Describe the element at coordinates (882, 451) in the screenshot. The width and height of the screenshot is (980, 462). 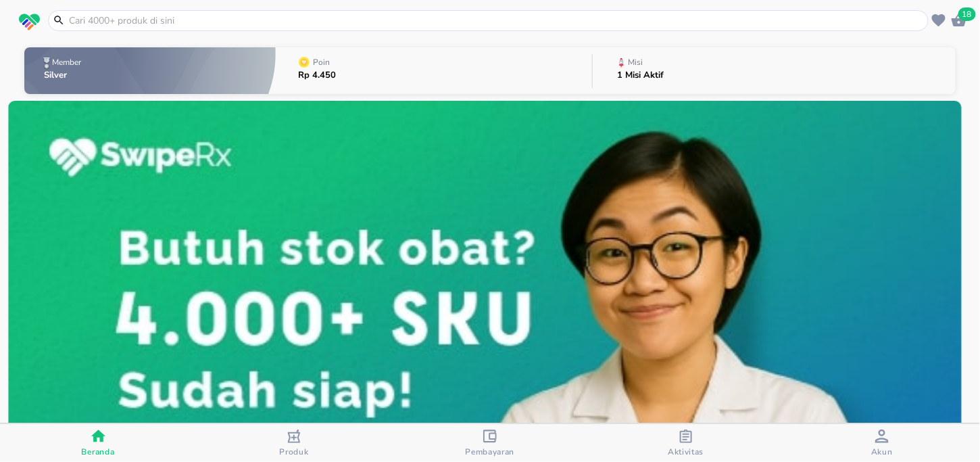
I see `span: Akun` at that location.